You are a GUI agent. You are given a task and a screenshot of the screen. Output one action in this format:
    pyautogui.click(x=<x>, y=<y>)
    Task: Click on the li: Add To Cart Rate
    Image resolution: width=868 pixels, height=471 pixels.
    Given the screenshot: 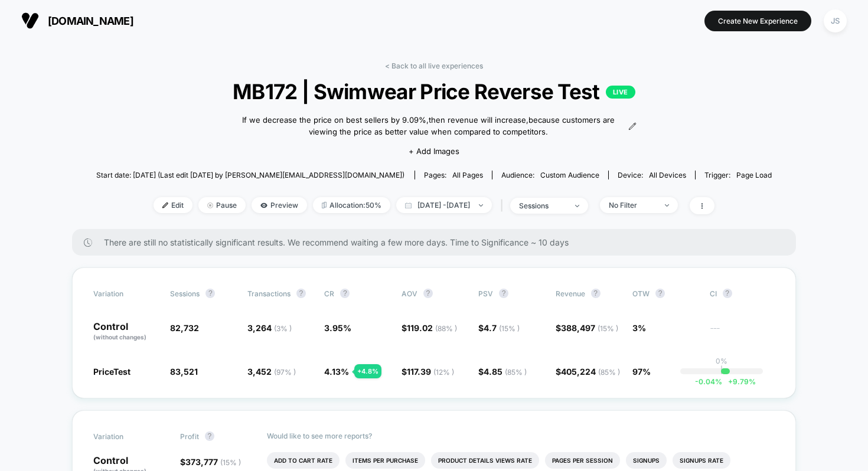 What is the action you would take?
    pyautogui.click(x=303, y=460)
    